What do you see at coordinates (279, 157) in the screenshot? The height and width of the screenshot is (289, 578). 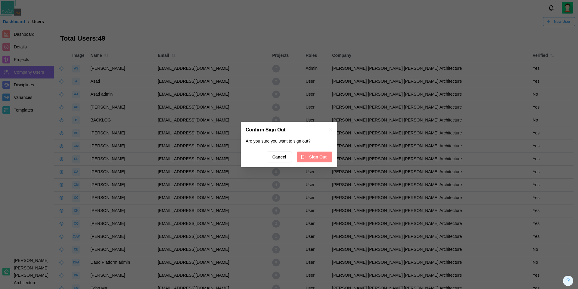 I see `span: Cancel` at bounding box center [279, 157].